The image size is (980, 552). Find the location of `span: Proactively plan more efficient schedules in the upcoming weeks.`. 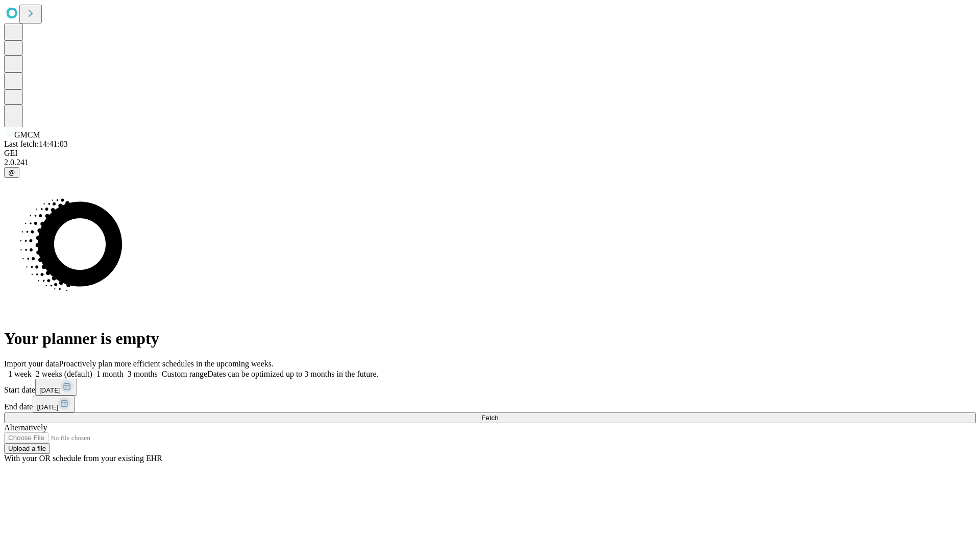

span: Proactively plan more efficient schedules in the upcoming weeks. is located at coordinates (166, 364).